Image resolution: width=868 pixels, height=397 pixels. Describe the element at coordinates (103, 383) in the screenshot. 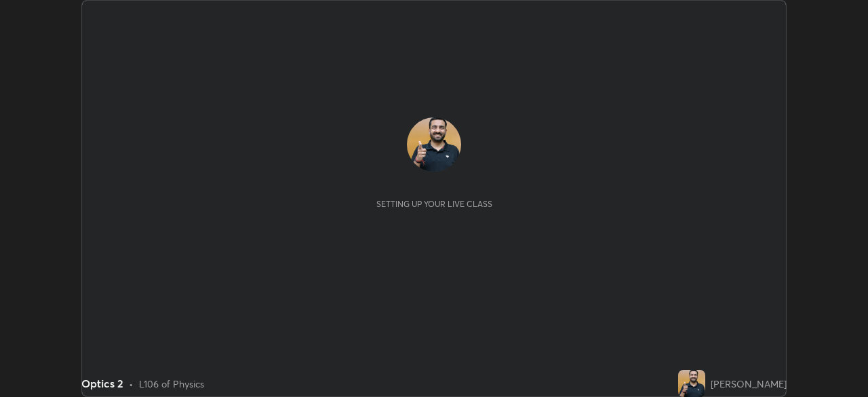

I see `div: Optics 2` at that location.